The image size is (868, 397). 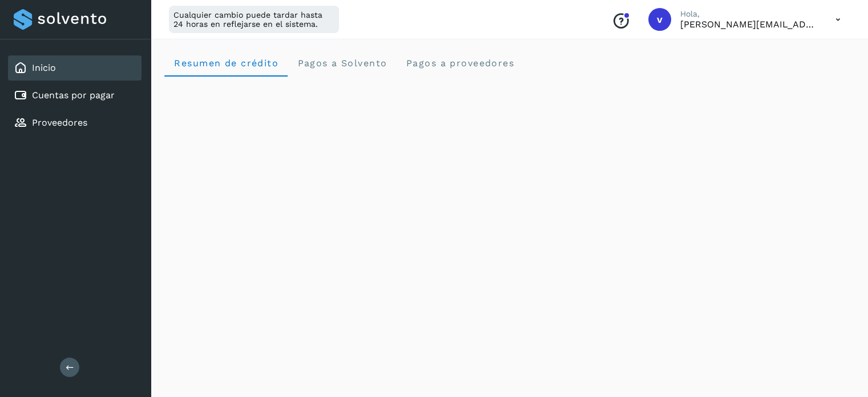 I want to click on div: Cuentas por pagar, so click(x=75, y=95).